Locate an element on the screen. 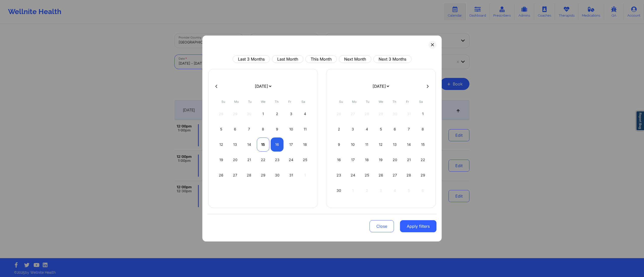  div: Sun Nov 02 2025 is located at coordinates (339, 129).